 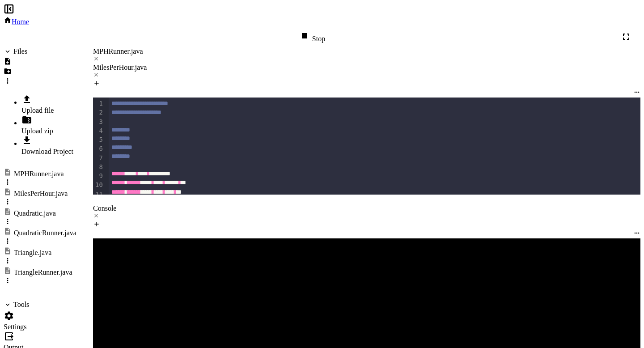 What do you see at coordinates (49, 125) in the screenshot?
I see `li: Upload zip` at bounding box center [49, 125].